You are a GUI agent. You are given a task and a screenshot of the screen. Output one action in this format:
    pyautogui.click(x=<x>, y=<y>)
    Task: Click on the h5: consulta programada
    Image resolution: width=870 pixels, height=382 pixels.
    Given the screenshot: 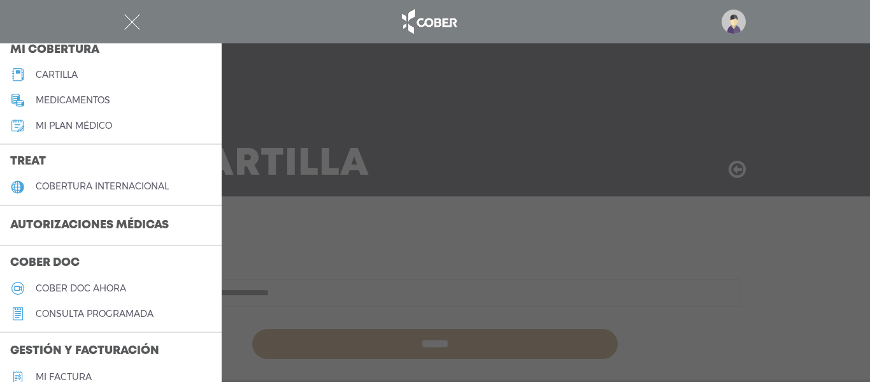 What is the action you would take?
    pyautogui.click(x=94, y=313)
    